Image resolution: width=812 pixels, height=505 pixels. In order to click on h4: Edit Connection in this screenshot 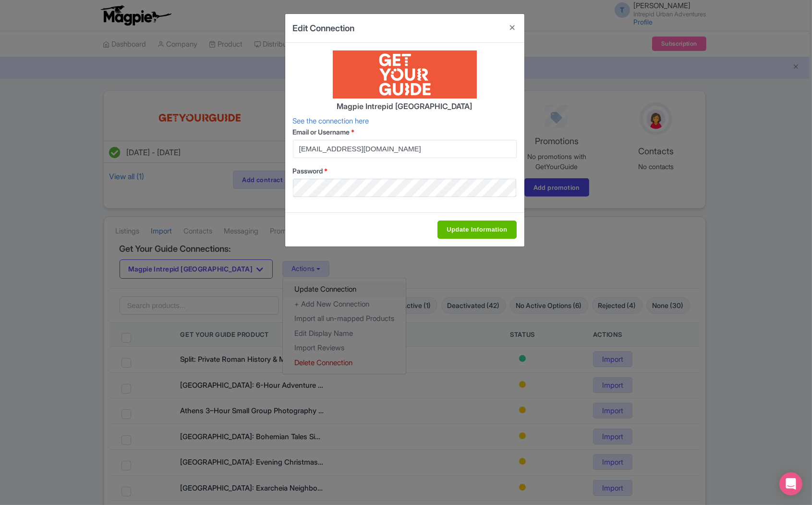, I will do `click(323, 28)`.